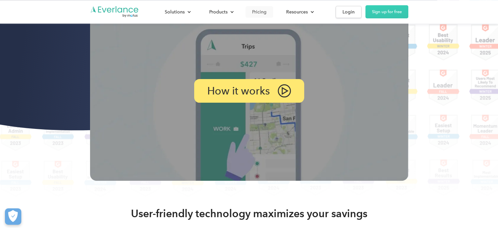 This screenshot has width=498, height=228. Describe the element at coordinates (259, 12) in the screenshot. I see `a: Pricing` at that location.